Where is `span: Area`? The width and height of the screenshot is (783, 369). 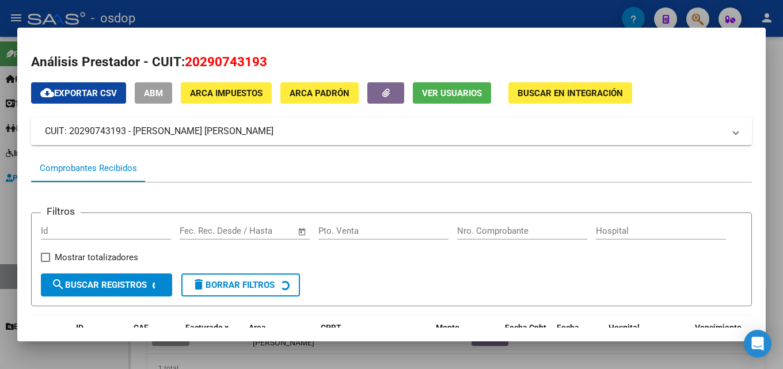 span: Area is located at coordinates (257, 327).